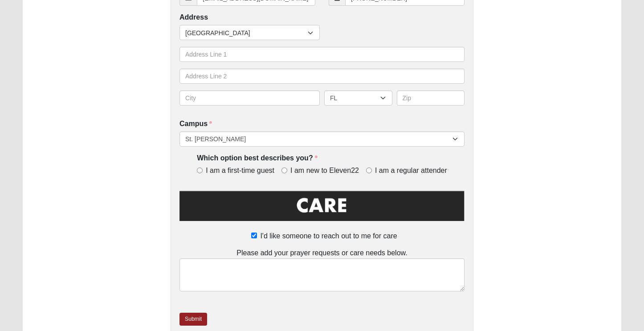 The image size is (644, 331). Describe the element at coordinates (284, 170) in the screenshot. I see `input: I am new to Eleven22` at that location.